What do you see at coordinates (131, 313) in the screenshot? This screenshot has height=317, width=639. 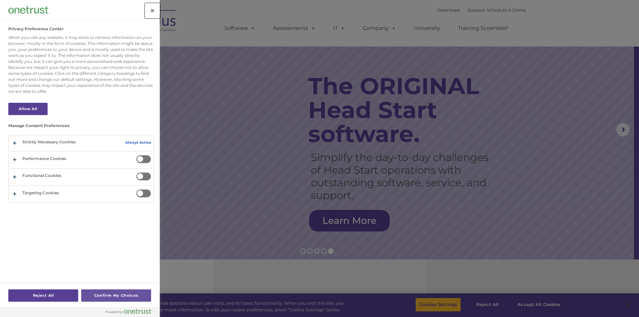 I see `a: Powered by OneTrust Opens in a new Tab` at bounding box center [131, 313].